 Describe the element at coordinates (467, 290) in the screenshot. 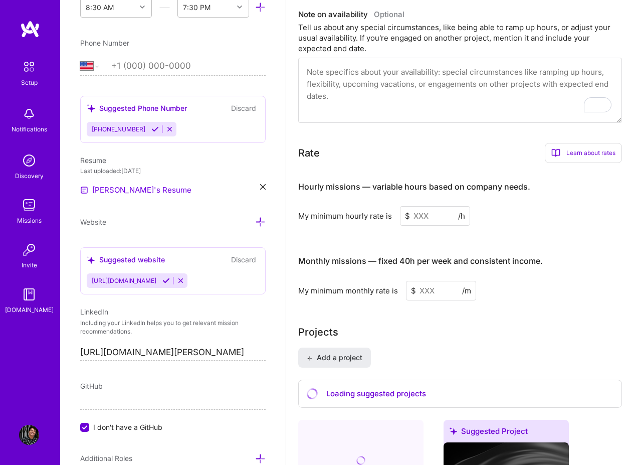

I see `span: /m` at that location.